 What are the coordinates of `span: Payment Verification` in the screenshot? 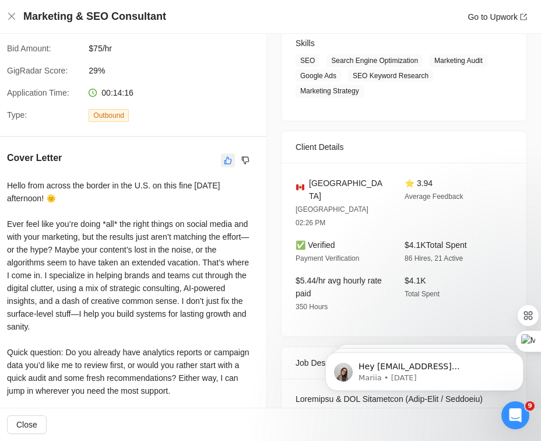 It's located at (327, 258).